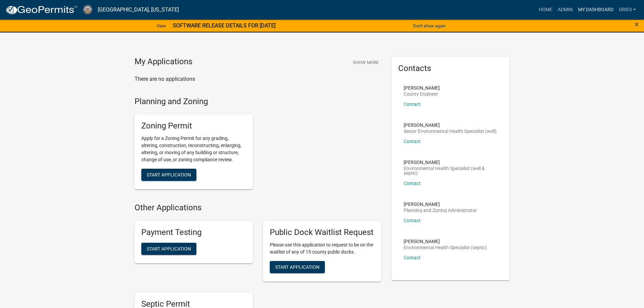  What do you see at coordinates (565, 10) in the screenshot?
I see `a: Admin` at bounding box center [565, 10].